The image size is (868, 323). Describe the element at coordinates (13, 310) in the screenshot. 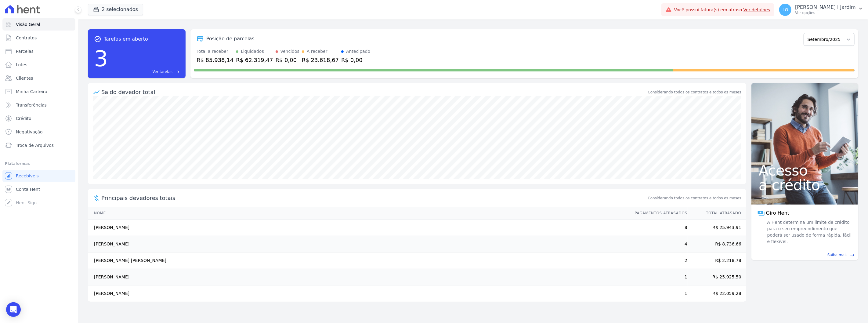

I see `div: Open Intercom Messenger` at that location.